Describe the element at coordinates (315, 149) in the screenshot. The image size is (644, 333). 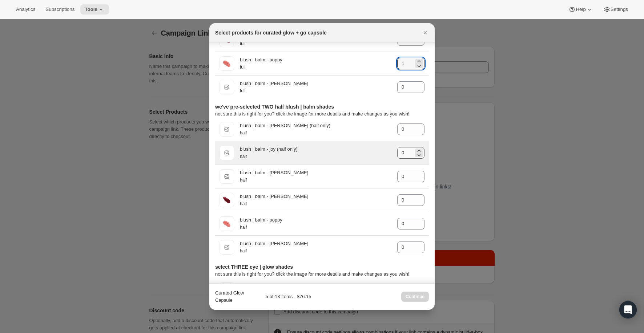
I see `div: blush | balm - joy (half only)` at that location.